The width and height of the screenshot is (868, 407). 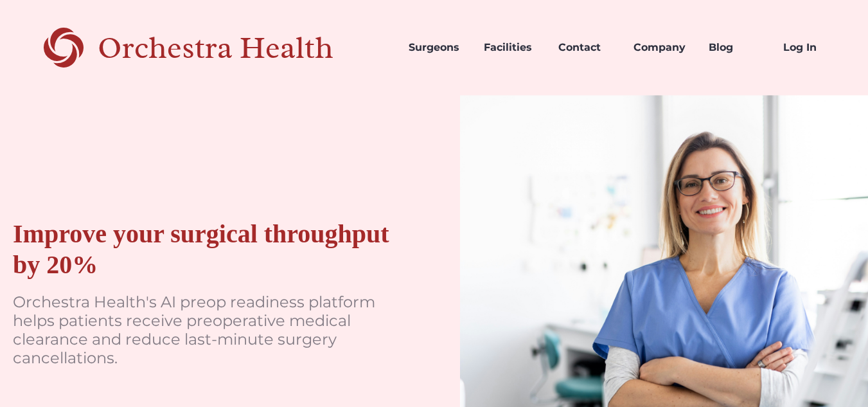 I want to click on div: Orchestra Health, so click(x=238, y=48).